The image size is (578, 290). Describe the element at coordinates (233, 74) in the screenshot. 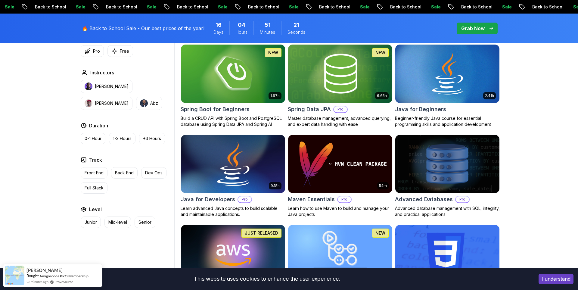

I see `img: Spring Boot for Beginners card` at that location.